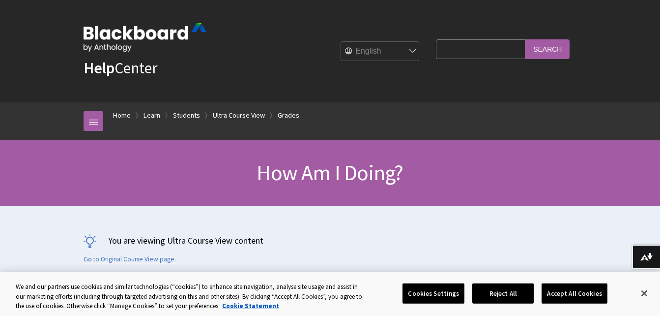 The height and width of the screenshot is (316, 660). I want to click on a: Students, so click(186, 115).